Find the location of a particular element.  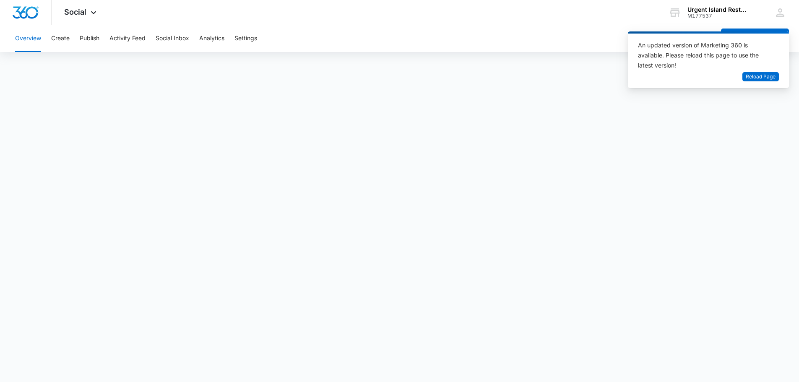

div: account id is located at coordinates (718, 16).